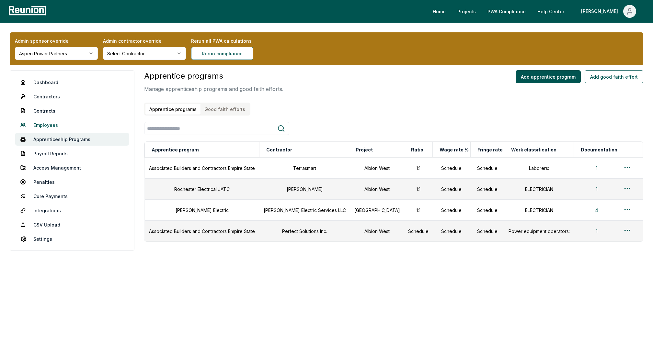  What do you see at coordinates (305, 231) in the screenshot?
I see `td: Perfect Solutions Inc.` at bounding box center [305, 231].